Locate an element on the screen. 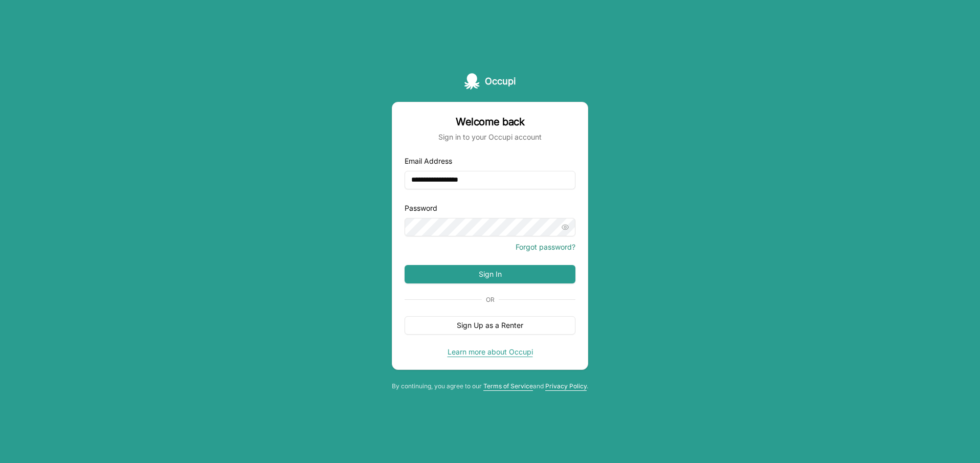 The height and width of the screenshot is (463, 980). label: Password is located at coordinates (421, 208).